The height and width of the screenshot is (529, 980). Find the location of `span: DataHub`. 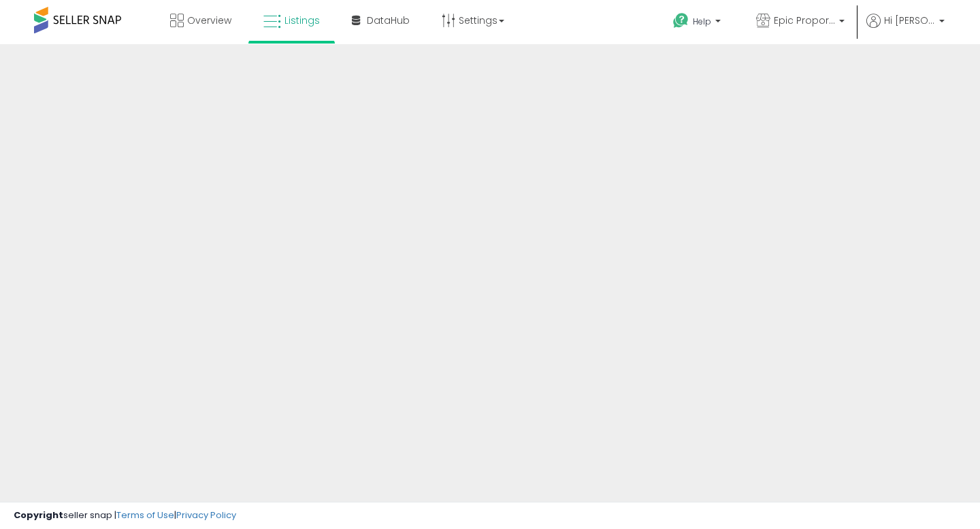

span: DataHub is located at coordinates (388, 20).